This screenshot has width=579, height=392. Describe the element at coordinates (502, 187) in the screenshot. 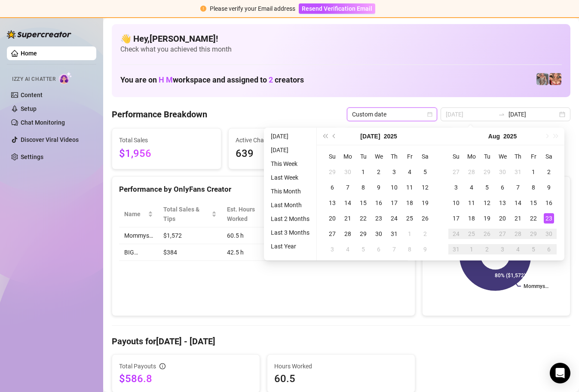

I see `td: 2025-08-06` at that location.